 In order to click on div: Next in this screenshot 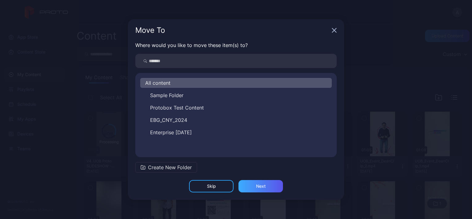, I will do `click(261, 186)`.